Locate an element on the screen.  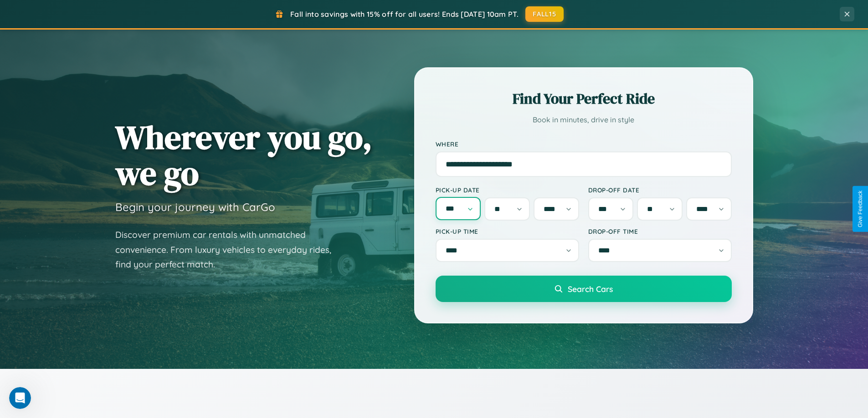
span: Search Cars is located at coordinates (590, 289).